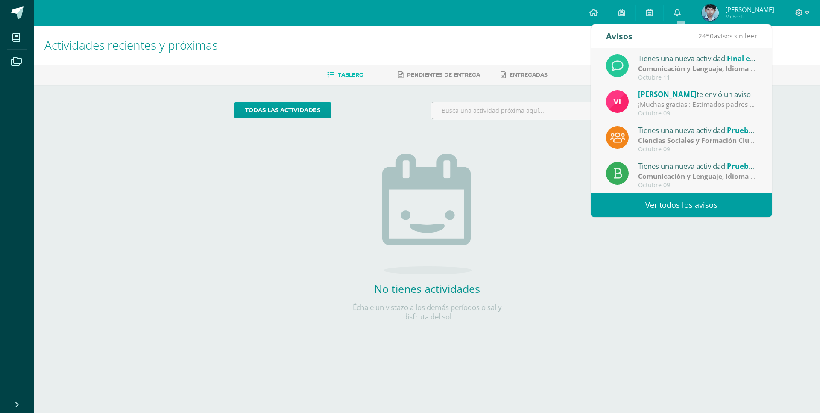  What do you see at coordinates (439, 75) in the screenshot?
I see `a: Pendientes de entrega` at bounding box center [439, 75].